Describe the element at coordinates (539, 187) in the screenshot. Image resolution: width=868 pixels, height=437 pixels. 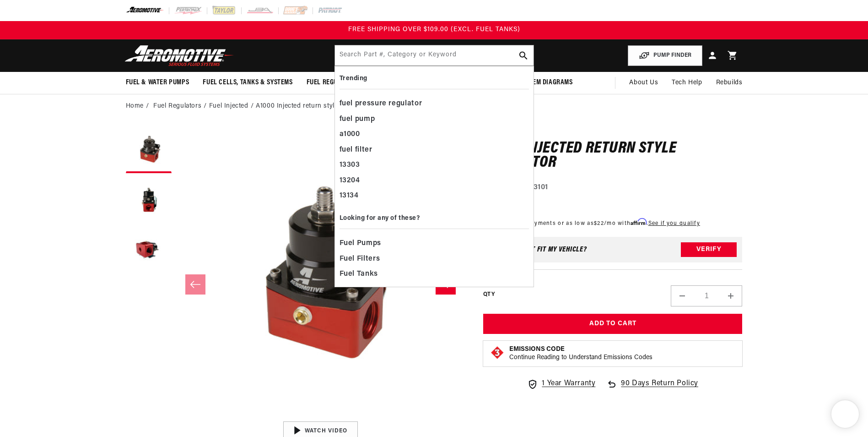
I see `strong: 13101` at that location.